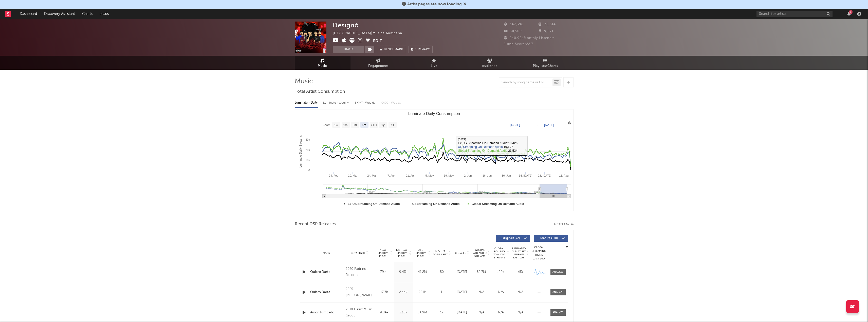 This screenshot has width=868, height=322. I want to click on div: BMAT - Weekly, so click(366, 103).